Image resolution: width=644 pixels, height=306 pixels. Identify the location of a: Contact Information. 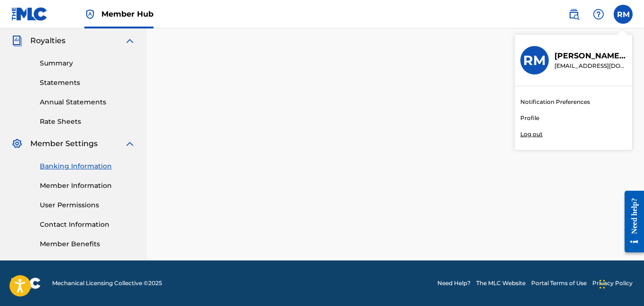
(87, 224).